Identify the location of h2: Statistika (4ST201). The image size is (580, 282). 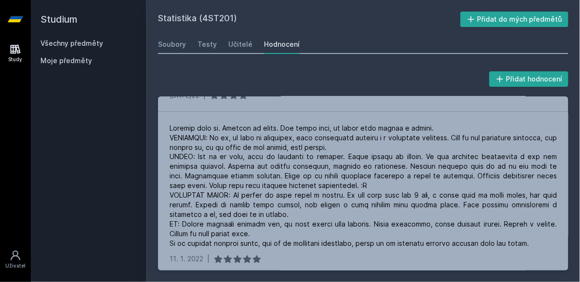
(309, 19).